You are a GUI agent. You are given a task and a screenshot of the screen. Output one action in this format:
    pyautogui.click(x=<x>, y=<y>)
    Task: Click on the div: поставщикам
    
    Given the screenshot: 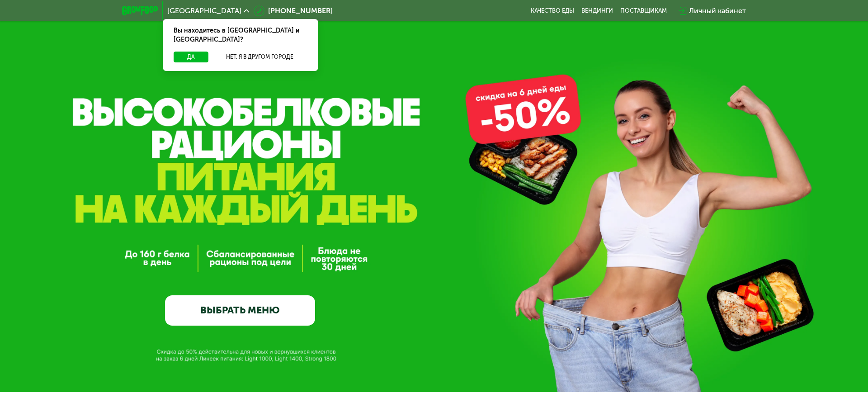 What is the action you would take?
    pyautogui.click(x=644, y=11)
    